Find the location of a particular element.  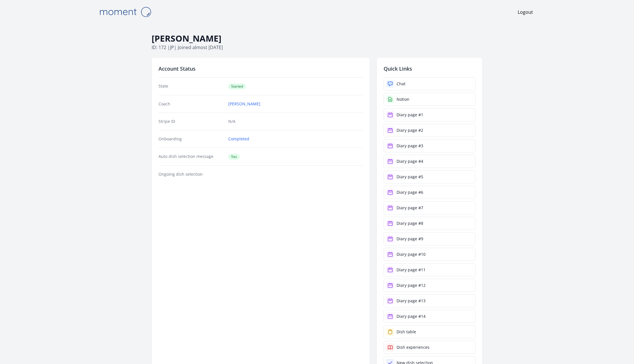

div: Diary page #8 is located at coordinates (410, 224).